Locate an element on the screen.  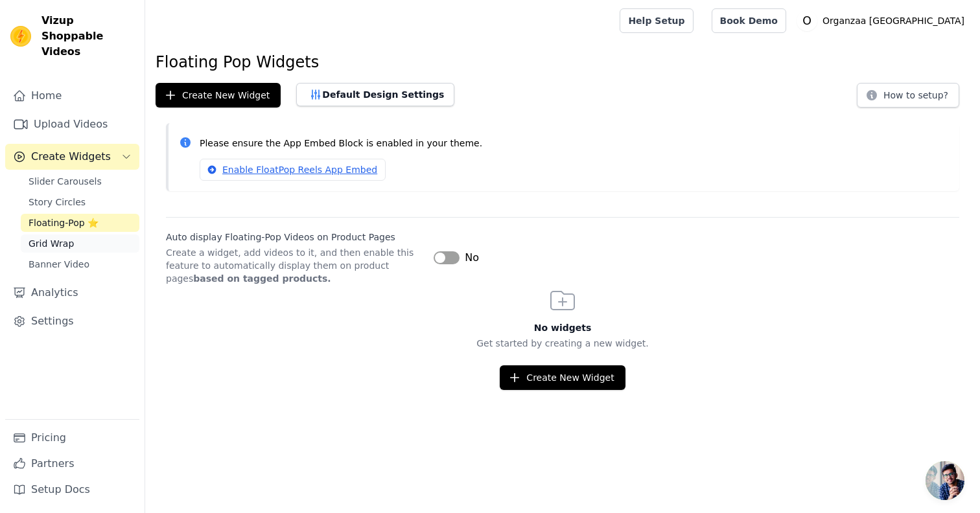
a: Home is located at coordinates (72, 96).